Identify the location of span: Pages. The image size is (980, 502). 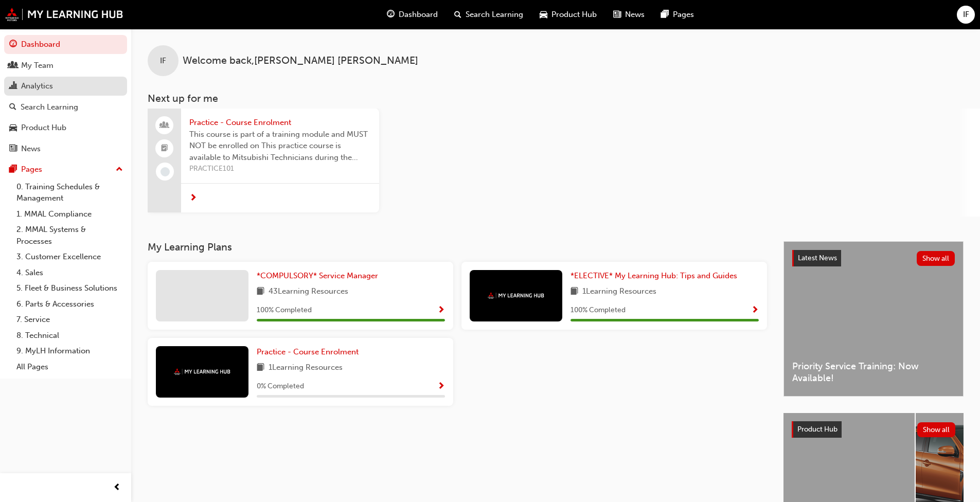
(683, 14).